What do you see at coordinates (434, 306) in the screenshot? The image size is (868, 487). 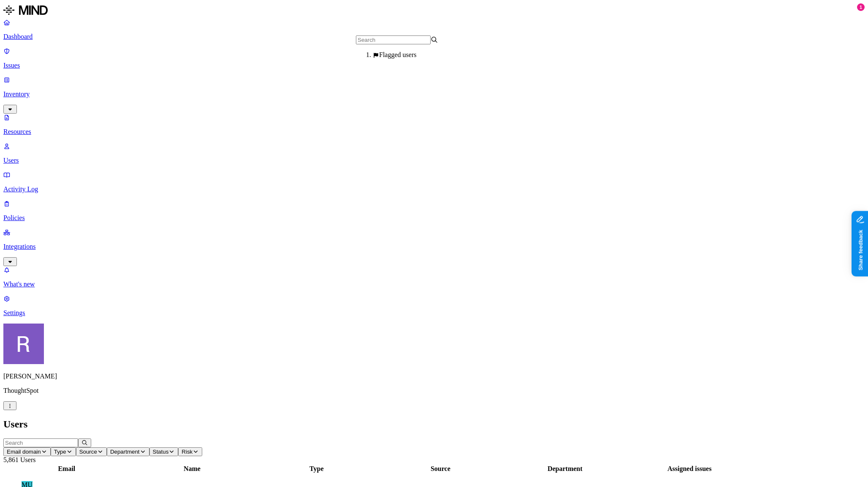 I see `a: Settings` at bounding box center [434, 306].